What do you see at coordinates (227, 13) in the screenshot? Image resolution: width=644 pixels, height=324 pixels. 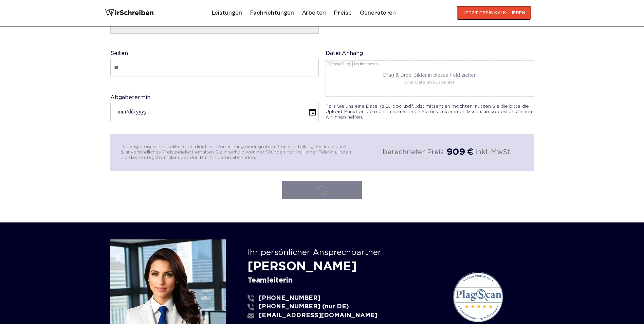 I see `a: Leistungen` at bounding box center [227, 13].